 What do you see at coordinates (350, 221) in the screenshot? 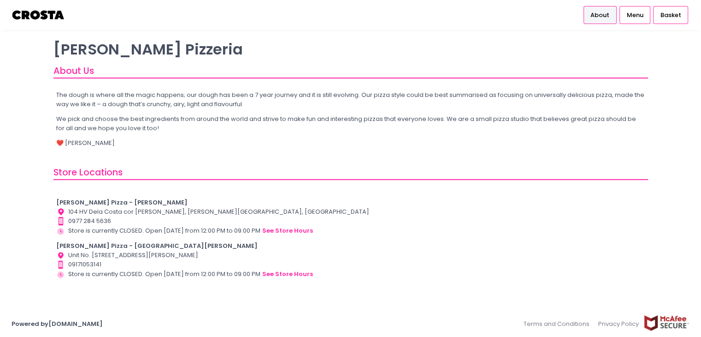
I see `div: 0977 284 5636` at bounding box center [350, 221].